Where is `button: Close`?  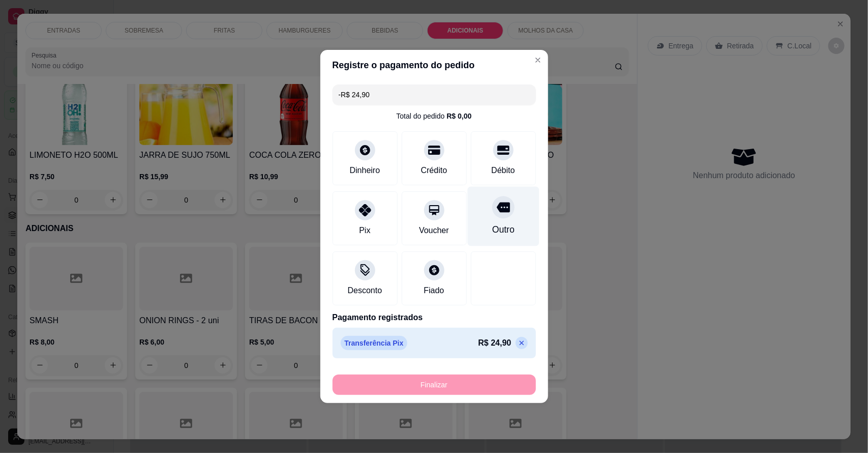
button: Close is located at coordinates (538, 60).